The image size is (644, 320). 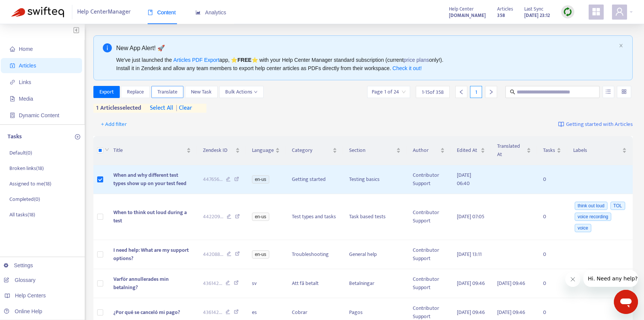 What do you see at coordinates (114, 125) in the screenshot?
I see `span: + Add filter` at bounding box center [114, 125].